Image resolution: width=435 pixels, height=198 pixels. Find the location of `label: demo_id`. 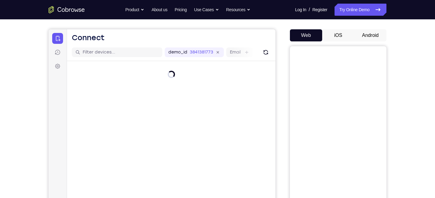

label: demo_id is located at coordinates (129, 23).